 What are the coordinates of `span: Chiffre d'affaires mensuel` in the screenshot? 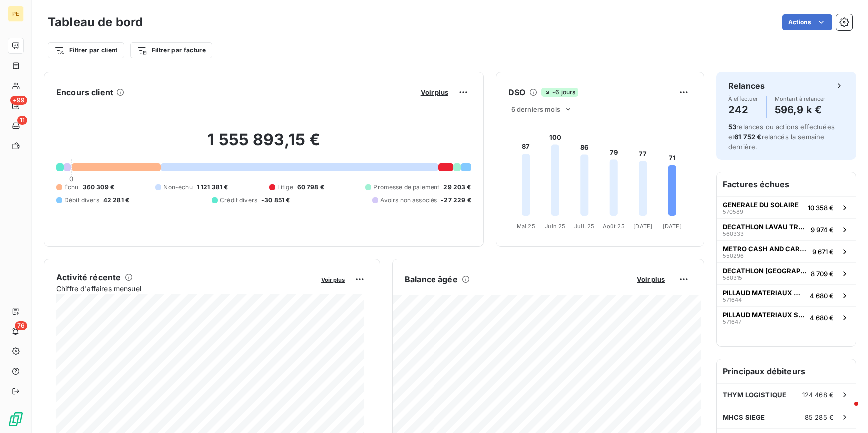 It's located at (186, 288).